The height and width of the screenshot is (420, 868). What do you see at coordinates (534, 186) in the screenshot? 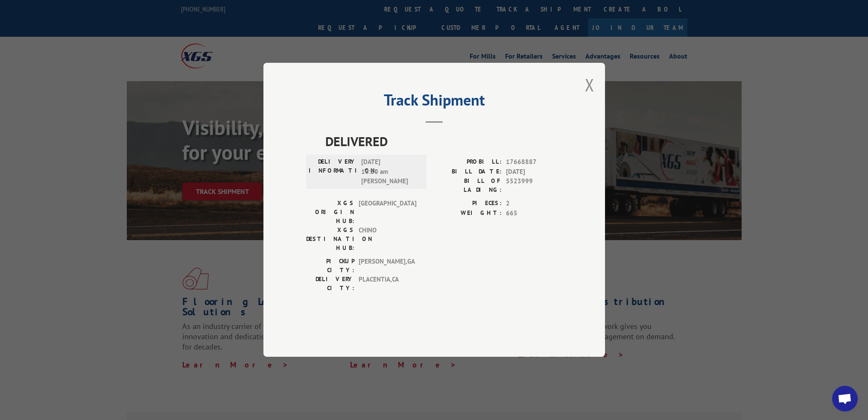
I see `span: 5523999` at bounding box center [534, 186].